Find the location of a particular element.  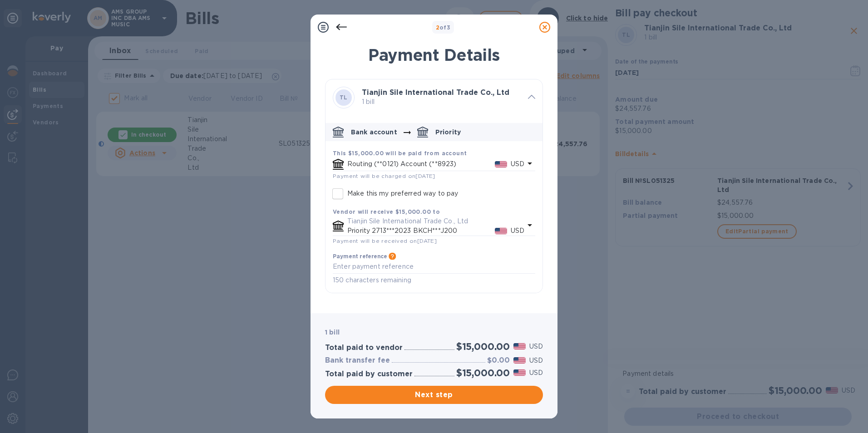

p: Tianjin Sile International Trade Co., Ltd is located at coordinates (436, 221).